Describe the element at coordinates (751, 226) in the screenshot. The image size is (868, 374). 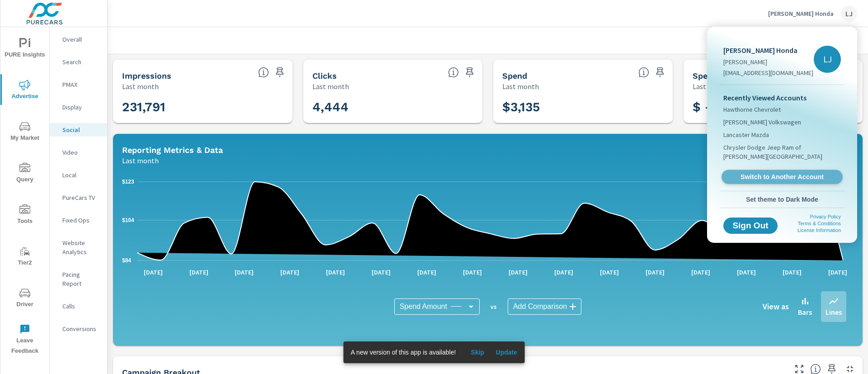
I see `button: Sign Out` at that location.